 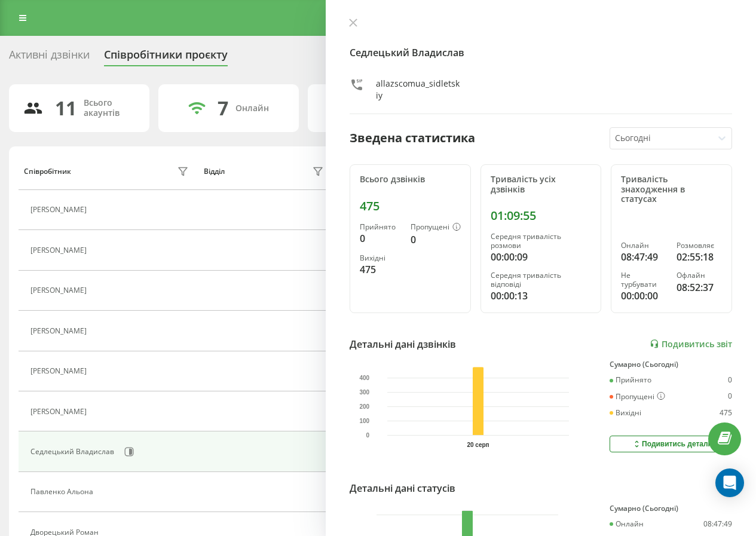 What do you see at coordinates (413, 138) in the screenshot?
I see `div: Зведена статистика` at bounding box center [413, 138].